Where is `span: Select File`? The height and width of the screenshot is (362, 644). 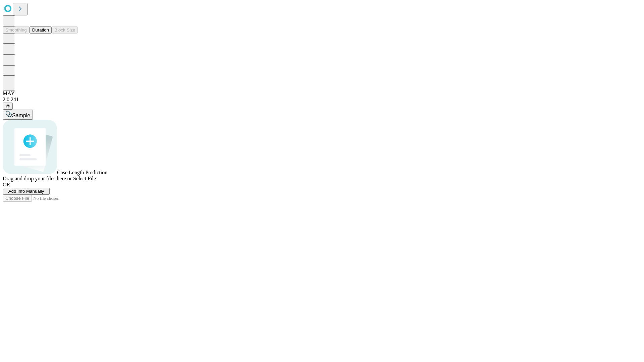 span: Select File is located at coordinates (84, 178).